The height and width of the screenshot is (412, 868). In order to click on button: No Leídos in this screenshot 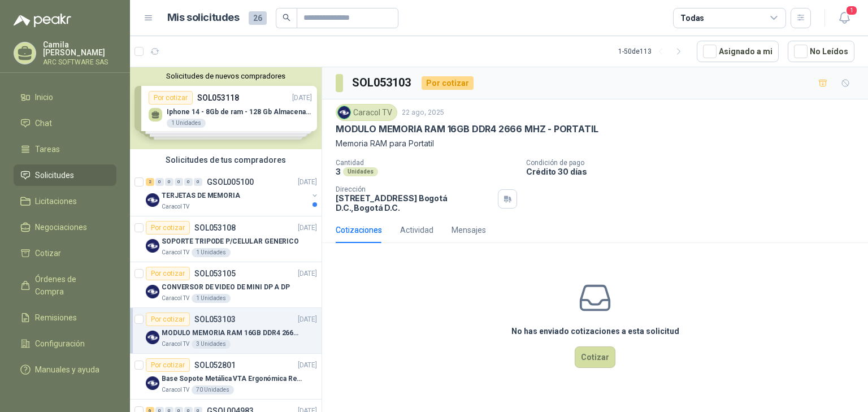, I will do `click(821, 52)`.